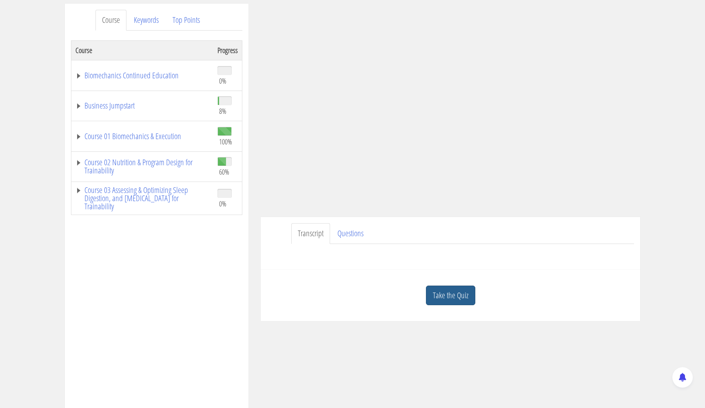 The height and width of the screenshot is (408, 705). What do you see at coordinates (224, 172) in the screenshot?
I see `span: 60%` at bounding box center [224, 172].